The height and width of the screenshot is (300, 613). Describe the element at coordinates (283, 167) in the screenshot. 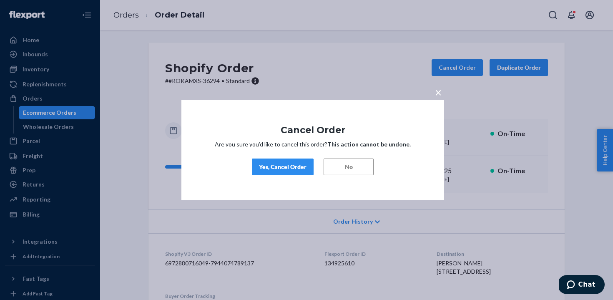

I see `button: Yes, Cancel Order` at that location.